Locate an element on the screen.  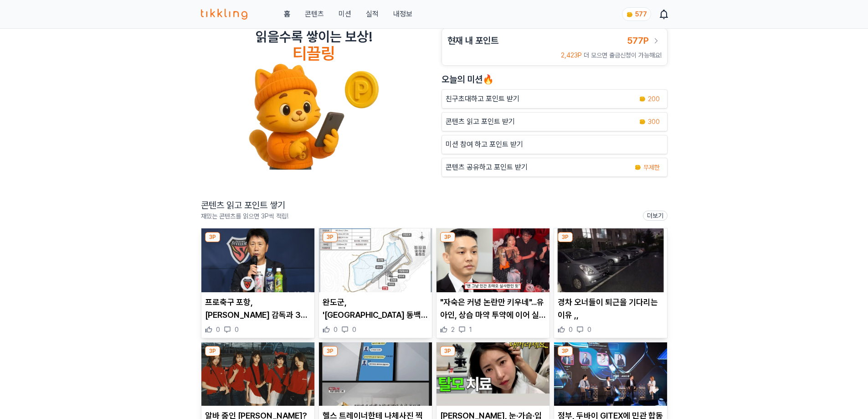
img: tikkling_character is located at coordinates (314, 116).